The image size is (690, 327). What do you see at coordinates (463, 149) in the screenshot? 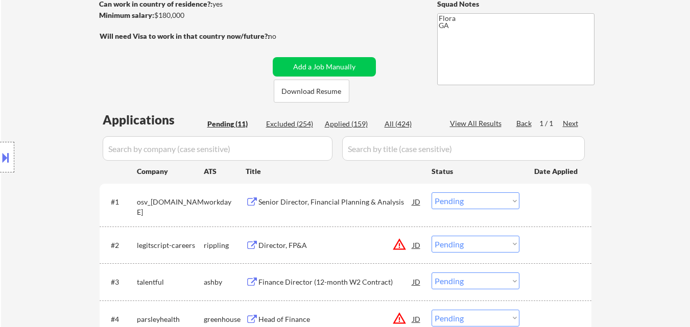
I see `input: Search by title (case sensitive)` at bounding box center [463, 149].